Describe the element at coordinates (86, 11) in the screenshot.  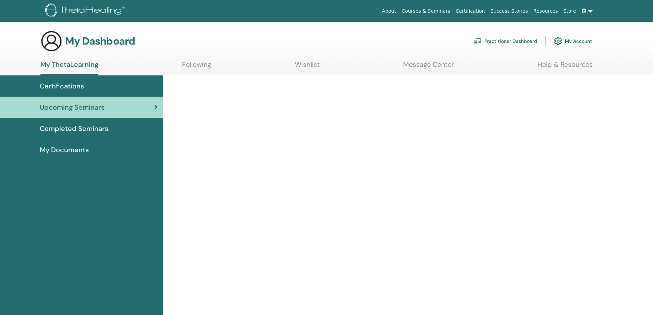
I see `img: logo.png` at that location.